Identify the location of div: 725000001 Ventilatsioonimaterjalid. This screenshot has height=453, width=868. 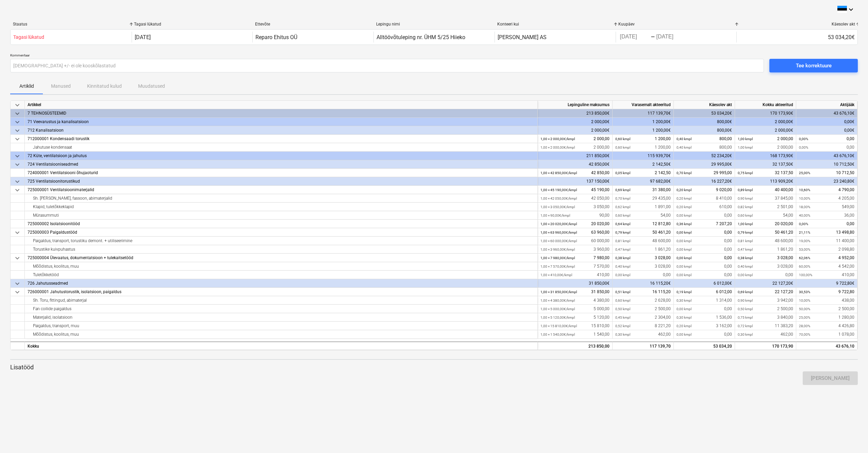
(281, 189).